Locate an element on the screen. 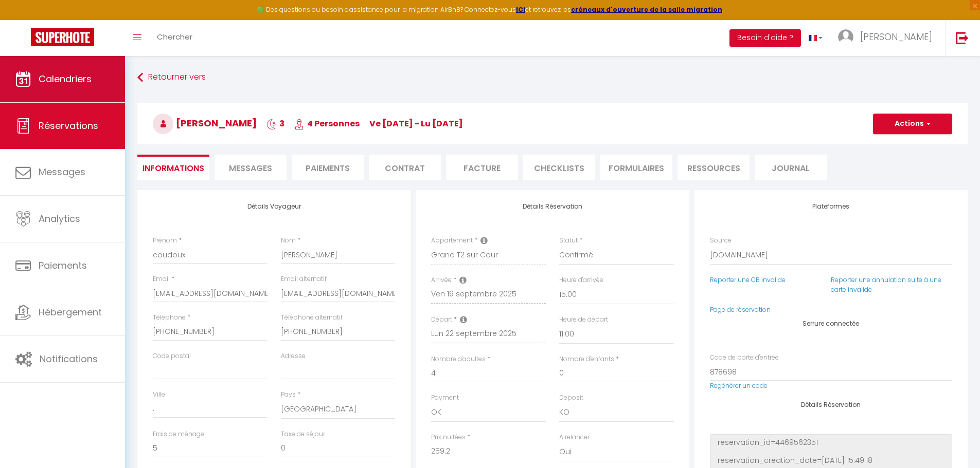 Image resolution: width=980 pixels, height=468 pixels. label: Pays is located at coordinates (288, 394).